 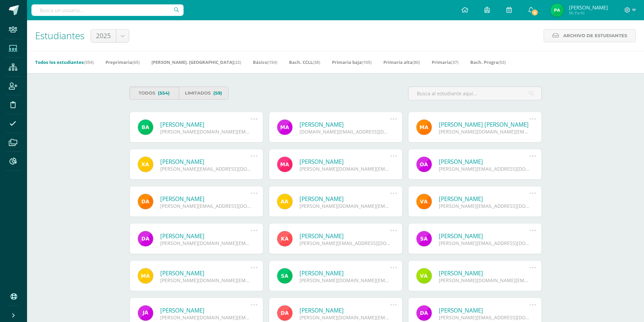 I want to click on a: 2025, so click(x=110, y=36).